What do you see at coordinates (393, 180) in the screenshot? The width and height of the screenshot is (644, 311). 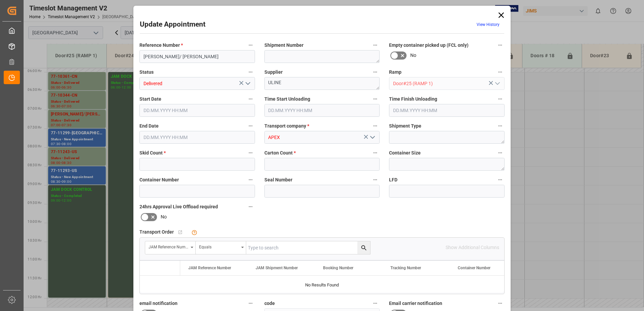 I see `span: LFD` at bounding box center [393, 180].